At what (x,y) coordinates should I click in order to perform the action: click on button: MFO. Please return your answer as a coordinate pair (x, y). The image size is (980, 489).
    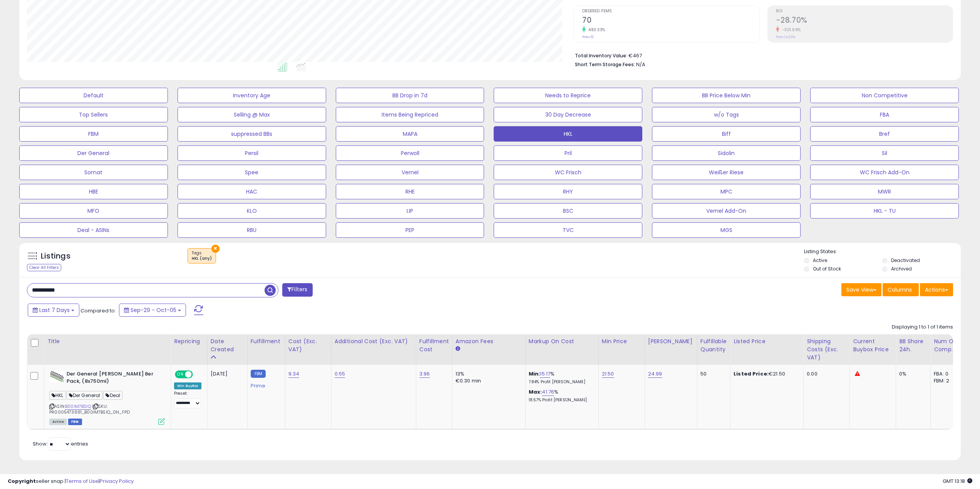
    Looking at the image, I should click on (94, 211).